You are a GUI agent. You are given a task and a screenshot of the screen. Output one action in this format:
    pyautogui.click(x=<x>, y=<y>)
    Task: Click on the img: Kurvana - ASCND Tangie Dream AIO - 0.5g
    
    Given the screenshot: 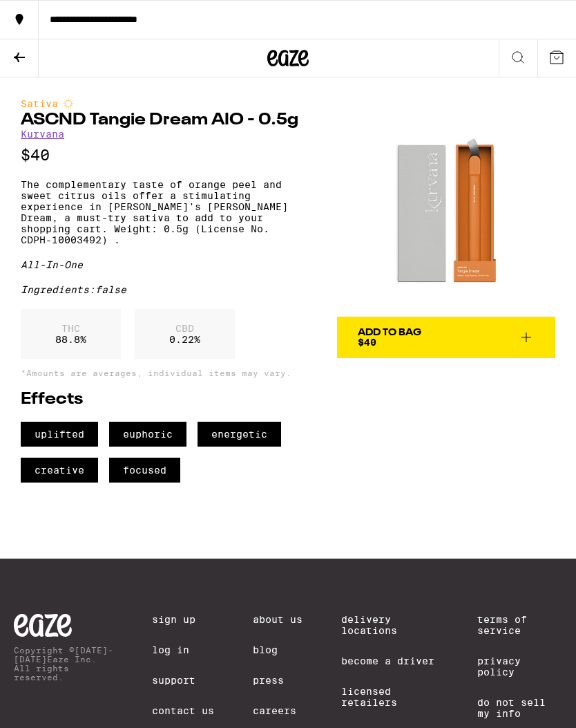 What is the action you would take?
    pyautogui.click(x=446, y=207)
    